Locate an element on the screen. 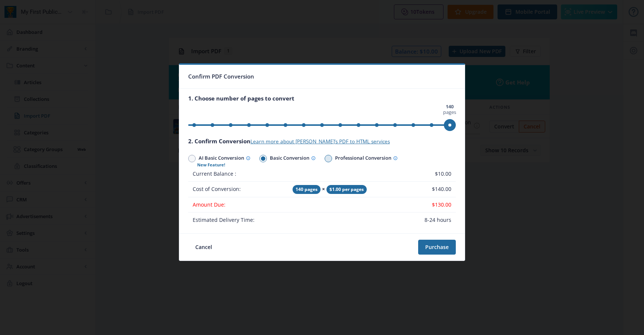  span: AI Basic Conversion is located at coordinates (223, 159).